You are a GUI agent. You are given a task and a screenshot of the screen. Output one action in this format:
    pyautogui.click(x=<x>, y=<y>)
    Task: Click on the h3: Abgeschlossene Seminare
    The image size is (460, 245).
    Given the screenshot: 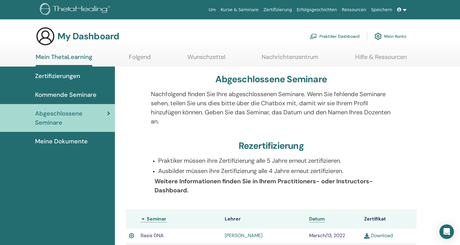 What is the action you would take?
    pyautogui.click(x=271, y=79)
    